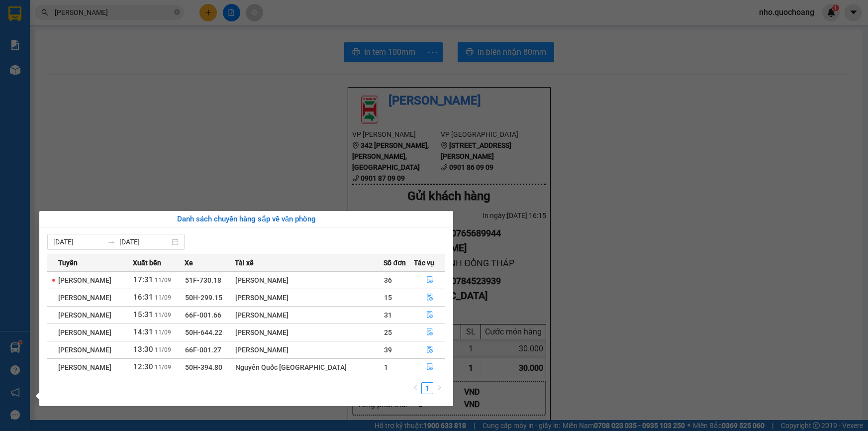 The width and height of the screenshot is (868, 431). What do you see at coordinates (68, 263) in the screenshot?
I see `span: Tuyến` at bounding box center [68, 263].